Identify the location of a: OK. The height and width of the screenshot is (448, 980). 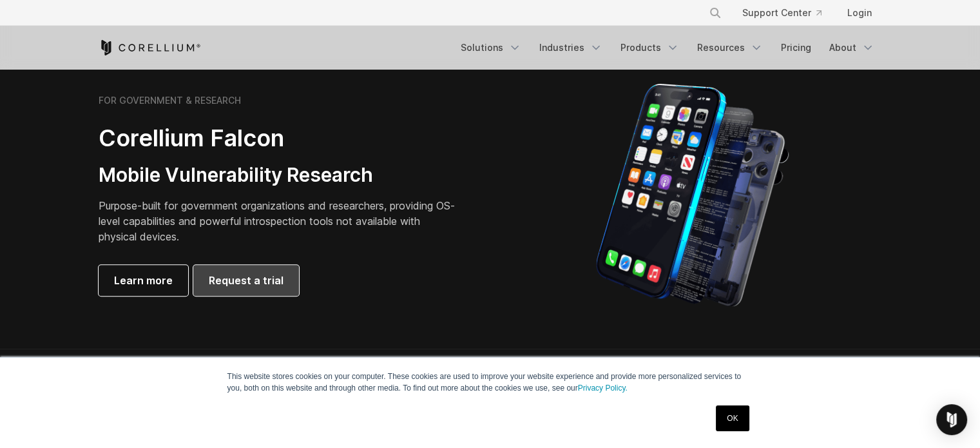
(732, 418).